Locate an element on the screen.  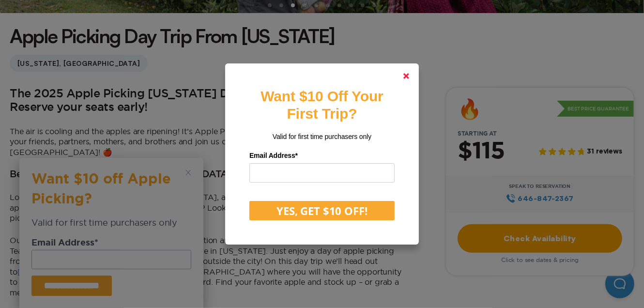
span: Valid for first time purchasers only is located at coordinates (322, 136).